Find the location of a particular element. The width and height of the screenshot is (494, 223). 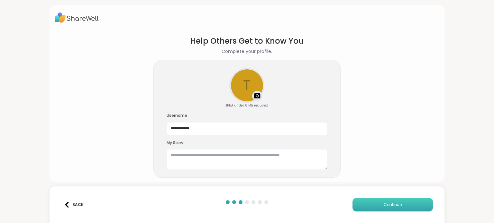

img: ShareWell Logo is located at coordinates (77, 18).